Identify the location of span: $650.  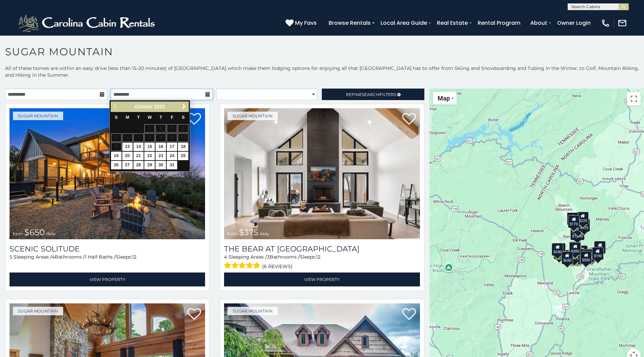
(35, 232).